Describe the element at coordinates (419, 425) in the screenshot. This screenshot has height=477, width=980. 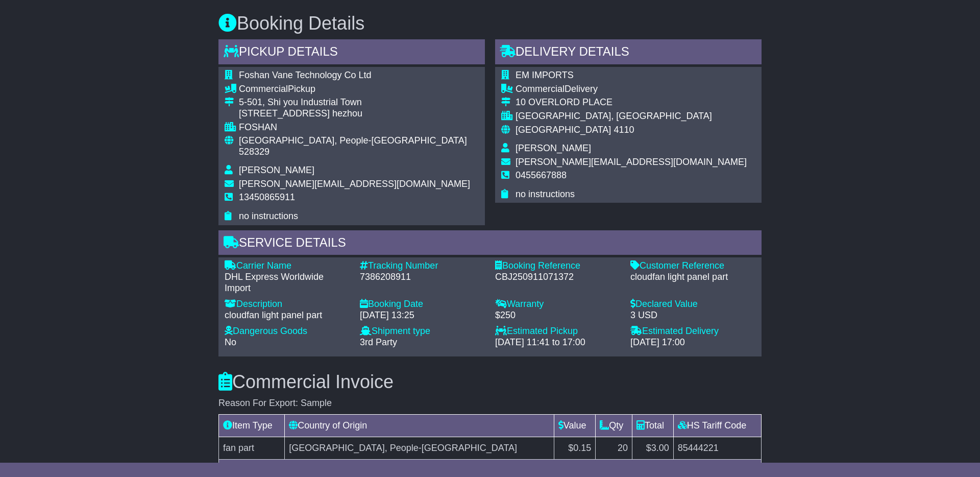
I see `td: Country of Origin` at that location.